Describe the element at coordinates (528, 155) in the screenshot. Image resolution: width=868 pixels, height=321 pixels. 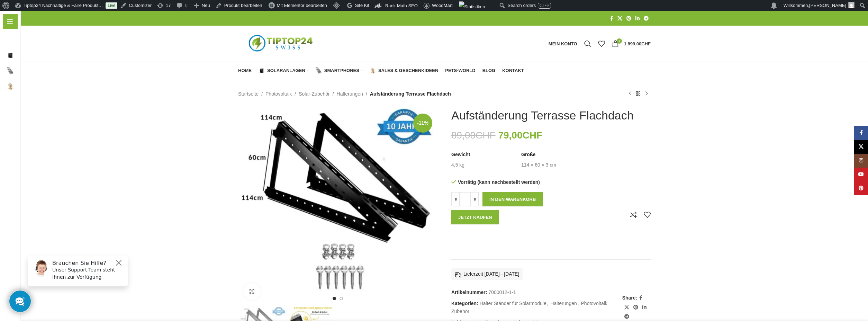
I see `span: Größe` at that location.